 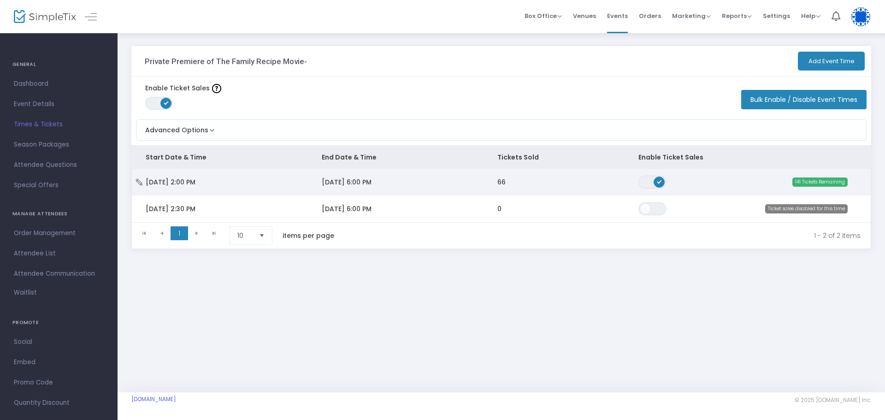 I want to click on span: Quantity Discount, so click(x=59, y=403).